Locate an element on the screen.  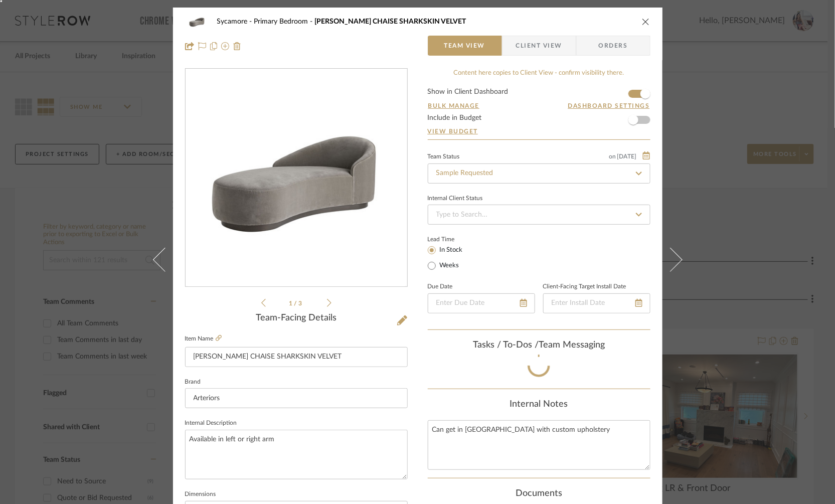
span: Client View is located at coordinates (539, 45).